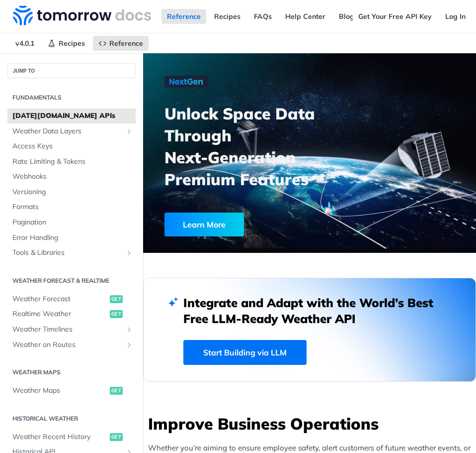  What do you see at coordinates (72, 161) in the screenshot?
I see `a: Rate Limiting & Tokens` at bounding box center [72, 161].